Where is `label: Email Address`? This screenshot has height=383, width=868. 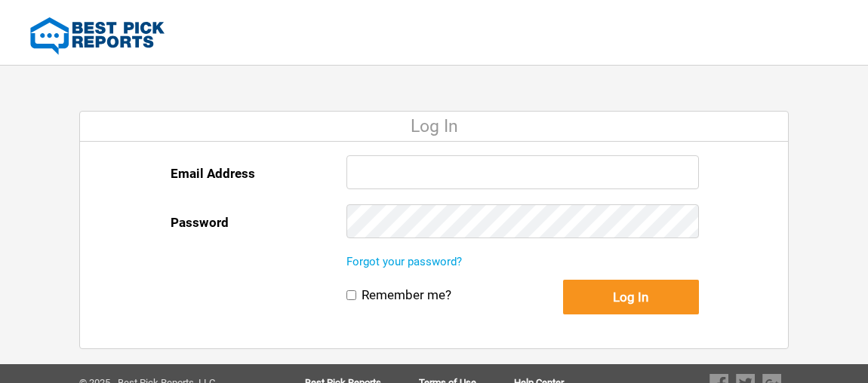 label: Email Address is located at coordinates (212, 173).